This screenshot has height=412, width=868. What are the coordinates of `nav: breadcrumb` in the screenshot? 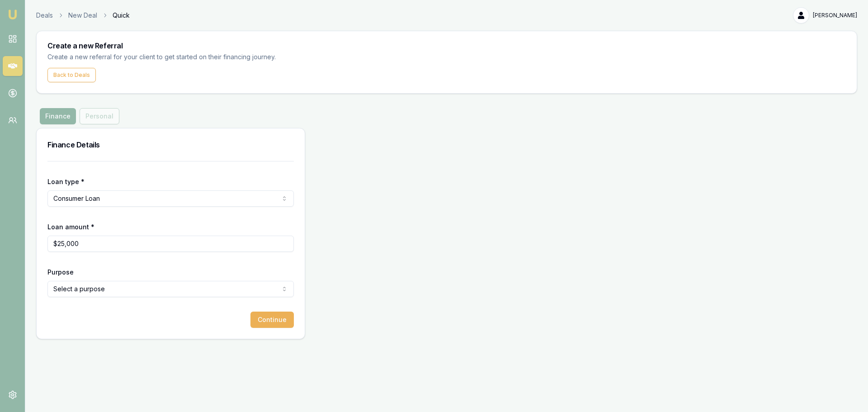 It's located at (83, 15).